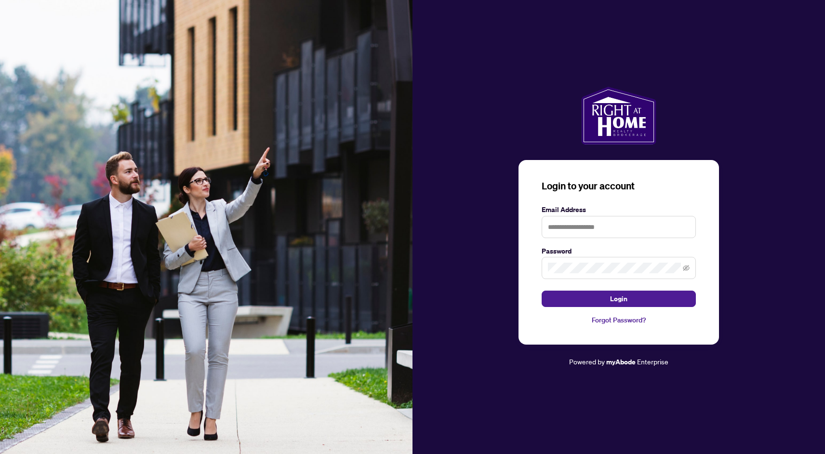  What do you see at coordinates (619, 116) in the screenshot?
I see `img: ma-logo` at bounding box center [619, 116].